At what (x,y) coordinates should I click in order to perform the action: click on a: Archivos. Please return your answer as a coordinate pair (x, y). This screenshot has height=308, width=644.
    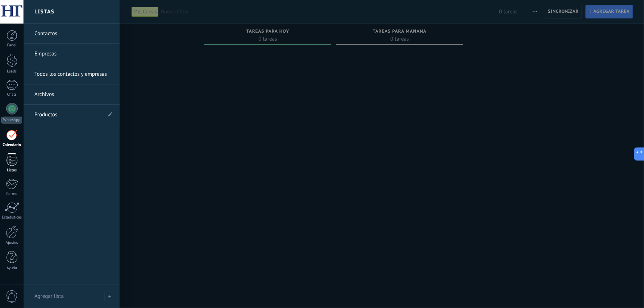
    Looking at the image, I should click on (73, 94).